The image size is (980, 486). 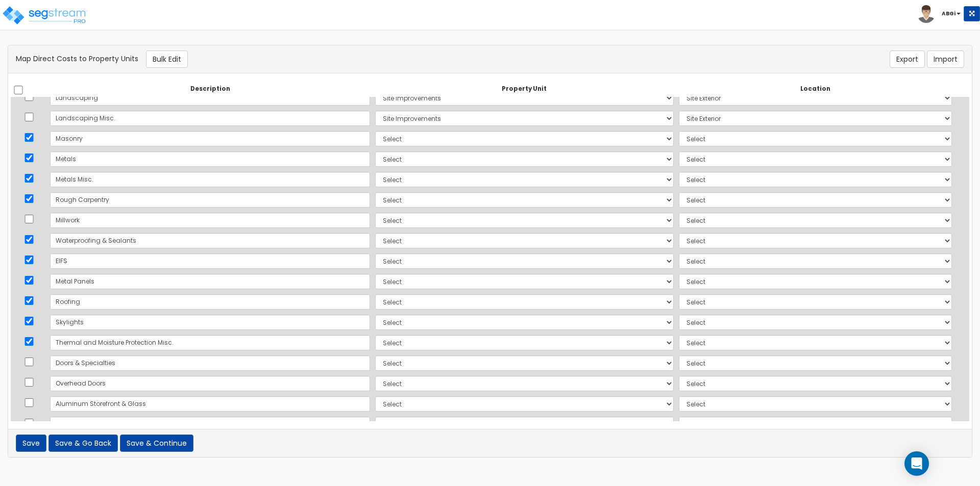 I want to click on th: Location, so click(x=815, y=90).